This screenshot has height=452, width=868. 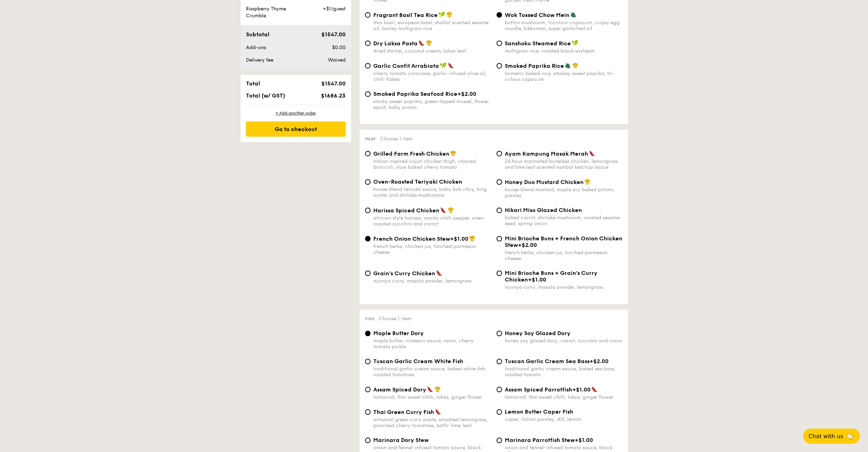 What do you see at coordinates (537, 333) in the screenshot?
I see `span: Honey Soy Glazed Dory` at bounding box center [537, 333].